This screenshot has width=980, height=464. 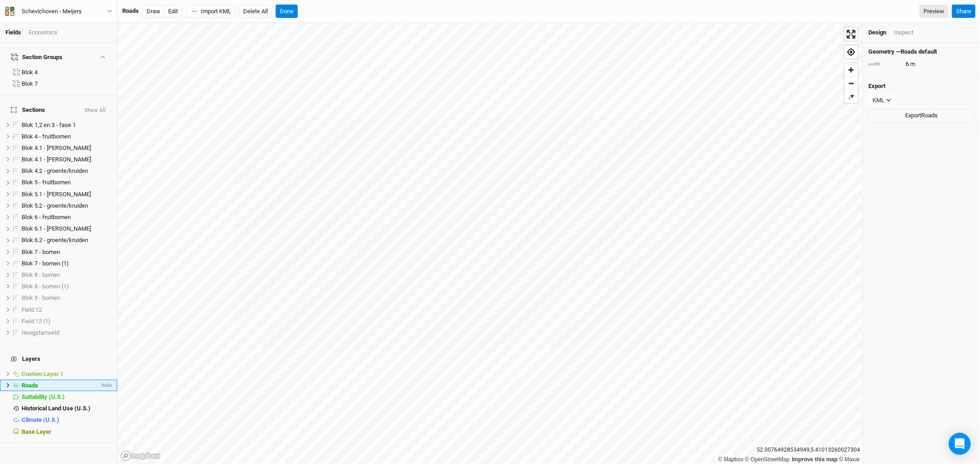 What do you see at coordinates (67, 287) in the screenshot?
I see `div: Blok 8 - bomen (1)` at bounding box center [67, 287].